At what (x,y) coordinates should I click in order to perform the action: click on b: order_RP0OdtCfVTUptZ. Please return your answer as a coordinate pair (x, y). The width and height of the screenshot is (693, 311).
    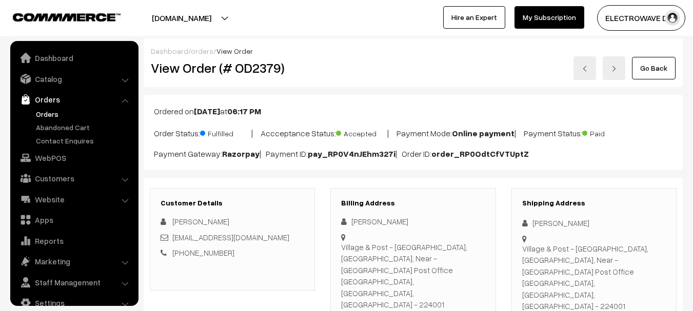
    Looking at the image, I should click on (480, 154).